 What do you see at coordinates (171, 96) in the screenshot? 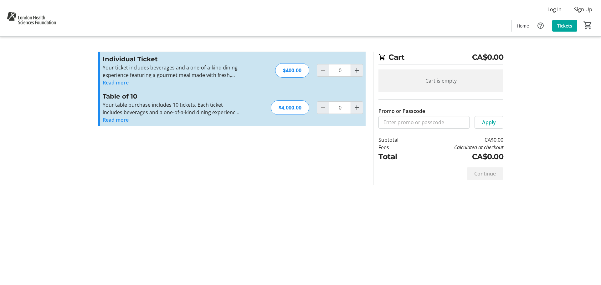
I see `h3: Table of 10` at bounding box center [171, 96].